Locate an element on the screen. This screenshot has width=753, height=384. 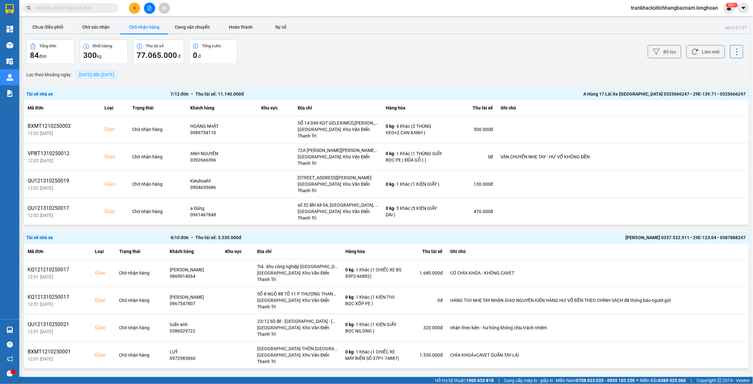
span: copyright is located at coordinates (720, 380).